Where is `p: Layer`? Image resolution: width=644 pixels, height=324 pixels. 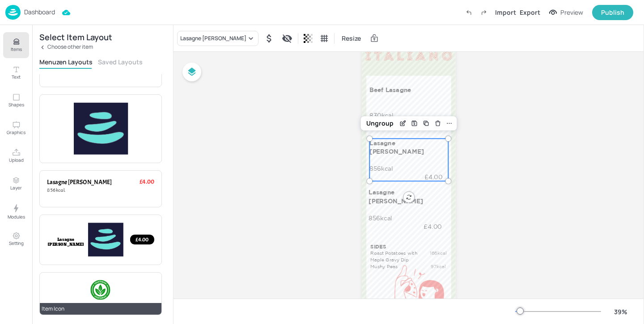 p: Layer is located at coordinates (16, 188).